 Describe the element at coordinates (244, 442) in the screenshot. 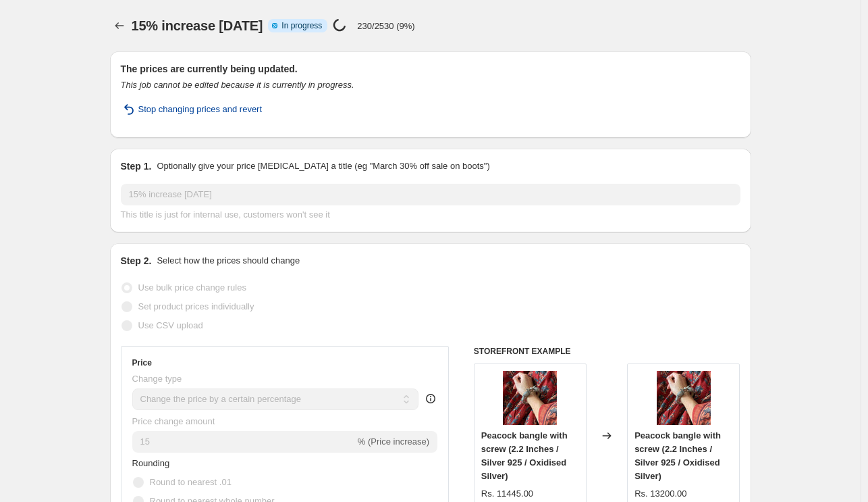

I see `input: -15` at that location.